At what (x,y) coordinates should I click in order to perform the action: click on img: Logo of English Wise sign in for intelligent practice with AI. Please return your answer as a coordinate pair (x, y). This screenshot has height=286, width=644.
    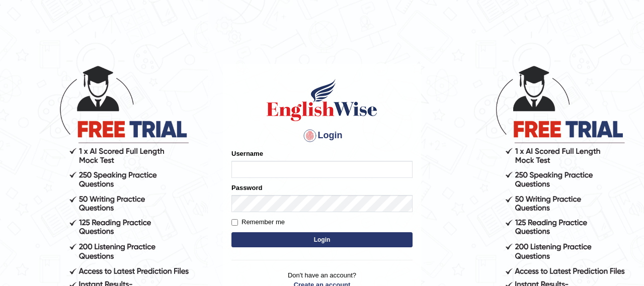
    Looking at the image, I should click on (322, 100).